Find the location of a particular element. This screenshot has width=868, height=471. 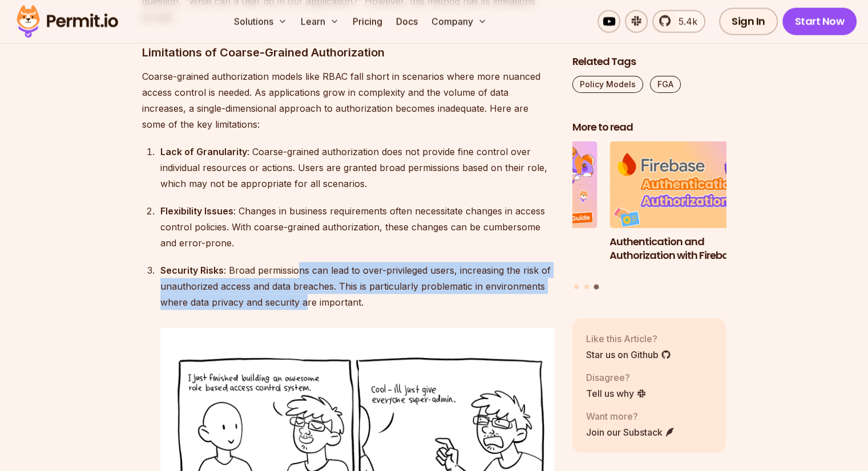

a: Start Now is located at coordinates (819, 22).